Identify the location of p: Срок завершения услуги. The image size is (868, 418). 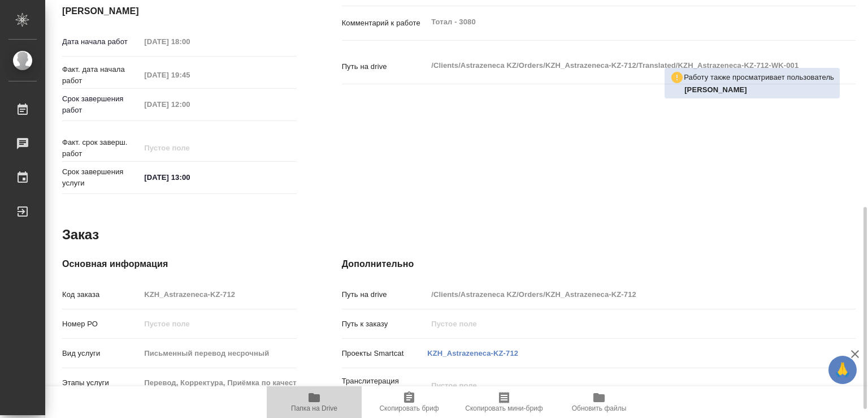
(101, 177).